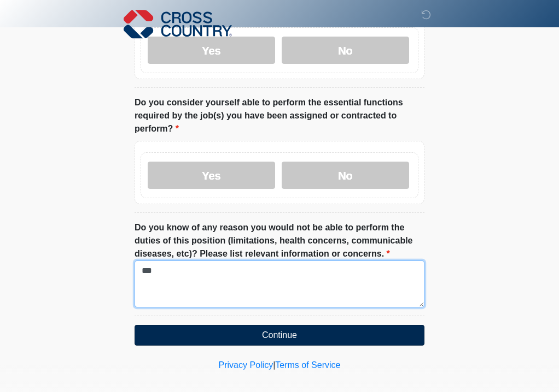  Describe the element at coordinates (246, 365) in the screenshot. I see `a: Privacy Policy` at that location.